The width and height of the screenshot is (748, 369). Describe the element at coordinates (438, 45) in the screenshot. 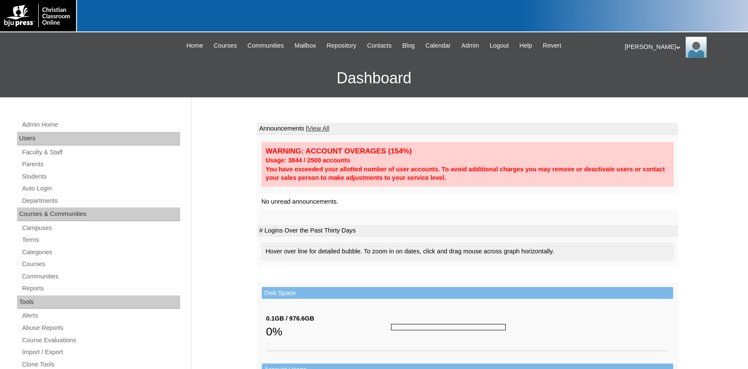

I see `span: Calendar` at that location.